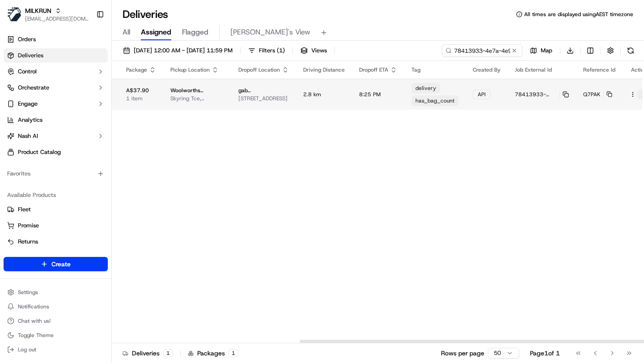 The height and width of the screenshot is (363, 644). I want to click on a: Fleet, so click(56, 209).